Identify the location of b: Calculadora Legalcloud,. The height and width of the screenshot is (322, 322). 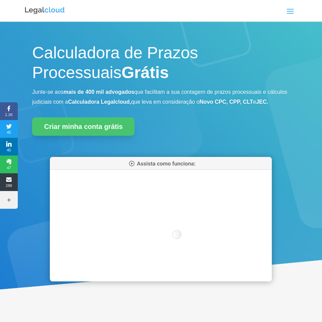
(99, 102).